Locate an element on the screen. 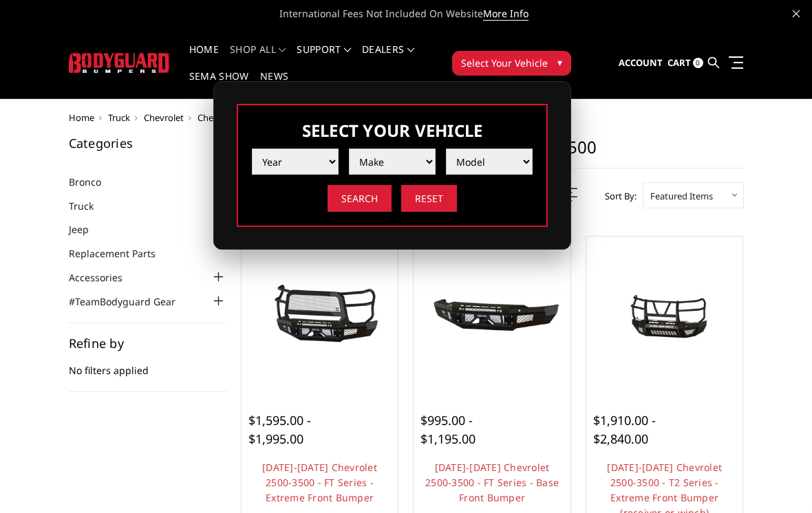  a: Chevrolet is located at coordinates (164, 118).